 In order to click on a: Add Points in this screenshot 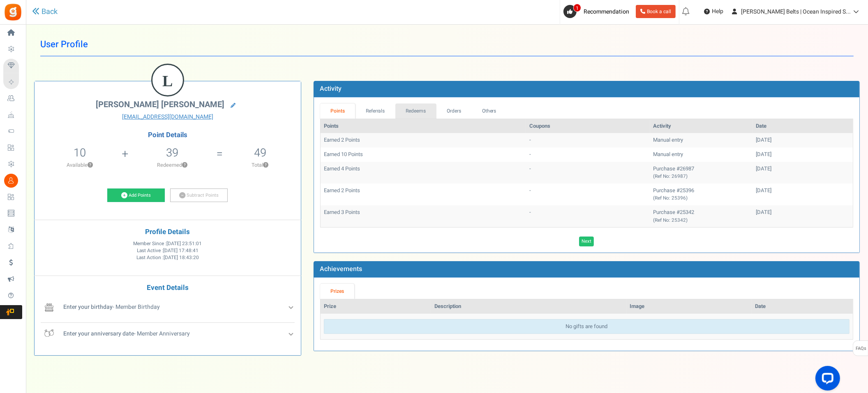, I will do `click(136, 195)`.